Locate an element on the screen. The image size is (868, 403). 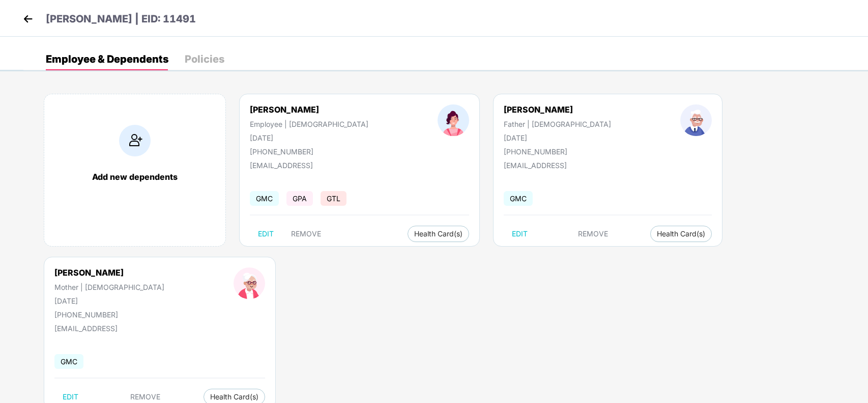
span: GTL is located at coordinates (333, 198).